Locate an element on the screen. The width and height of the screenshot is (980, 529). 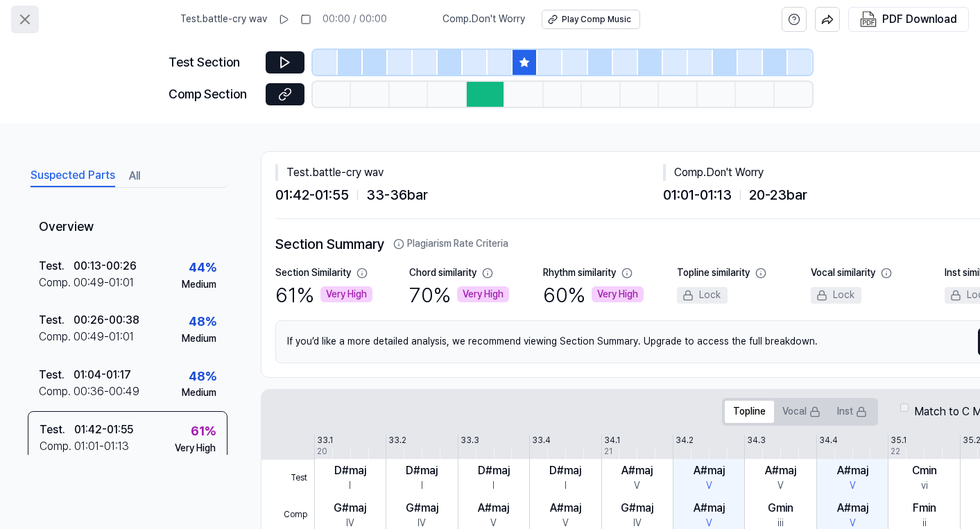
div: Vocal similarity is located at coordinates (842, 273).